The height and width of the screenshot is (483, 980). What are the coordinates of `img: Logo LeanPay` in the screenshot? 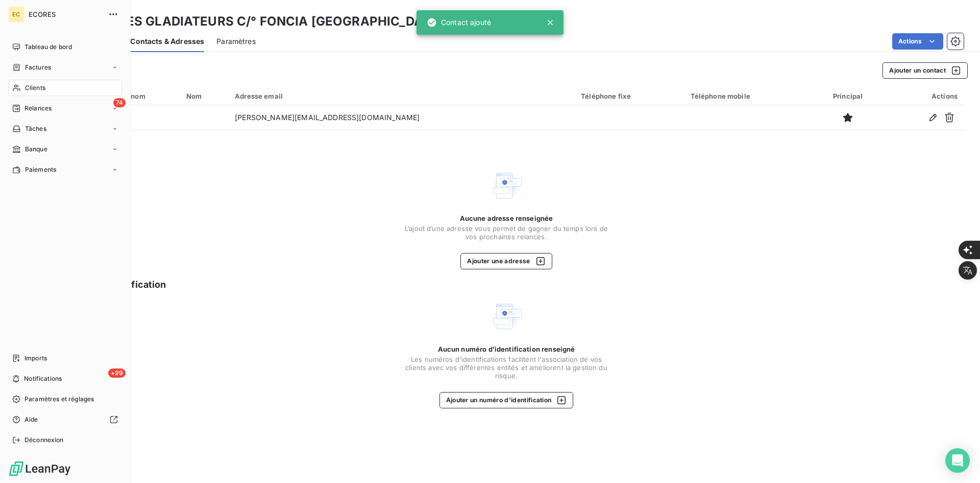 It's located at (40, 468).